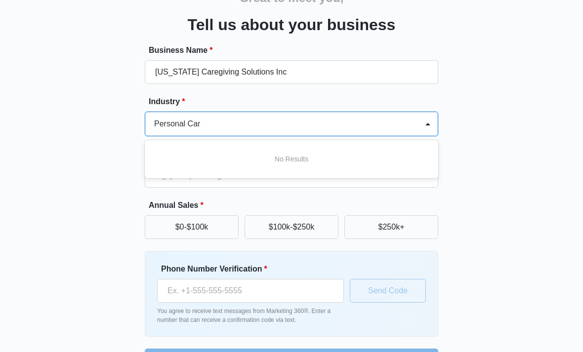 The width and height of the screenshot is (583, 352). I want to click on div: No Results, so click(291, 159).